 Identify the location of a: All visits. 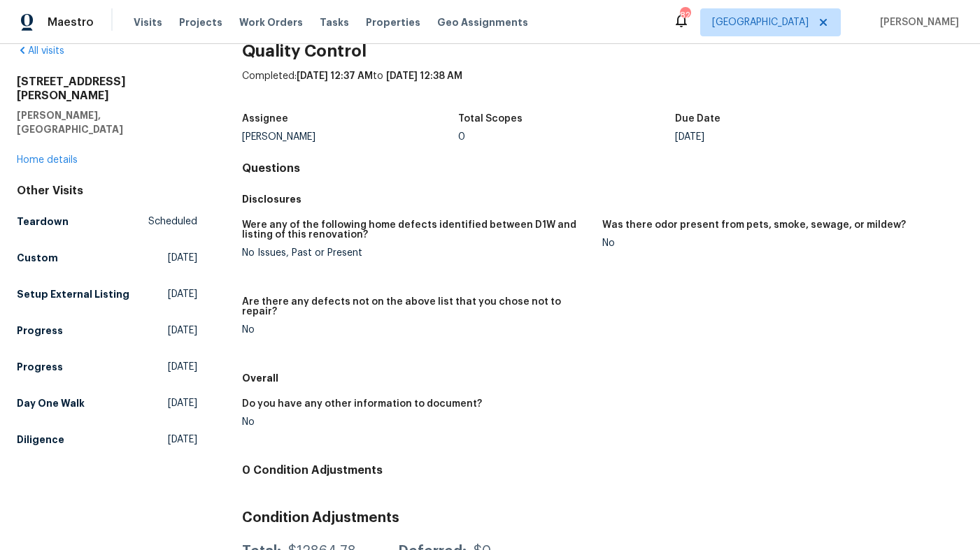
(40, 51).